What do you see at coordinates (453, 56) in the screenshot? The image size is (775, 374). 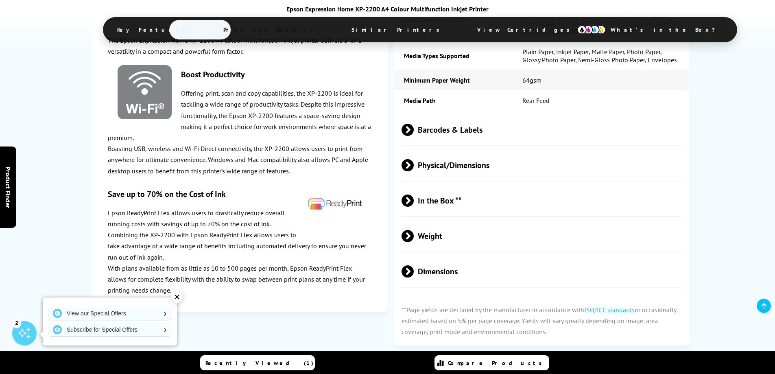 I see `td: Media Types Supported` at bounding box center [453, 56].